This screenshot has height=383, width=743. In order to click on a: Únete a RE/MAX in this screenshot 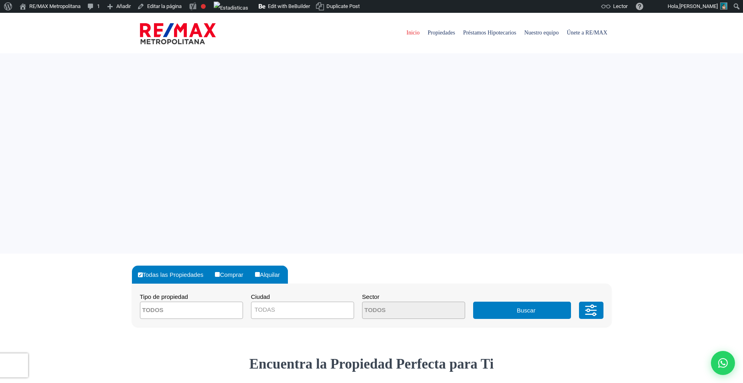, I will do `click(587, 33)`.